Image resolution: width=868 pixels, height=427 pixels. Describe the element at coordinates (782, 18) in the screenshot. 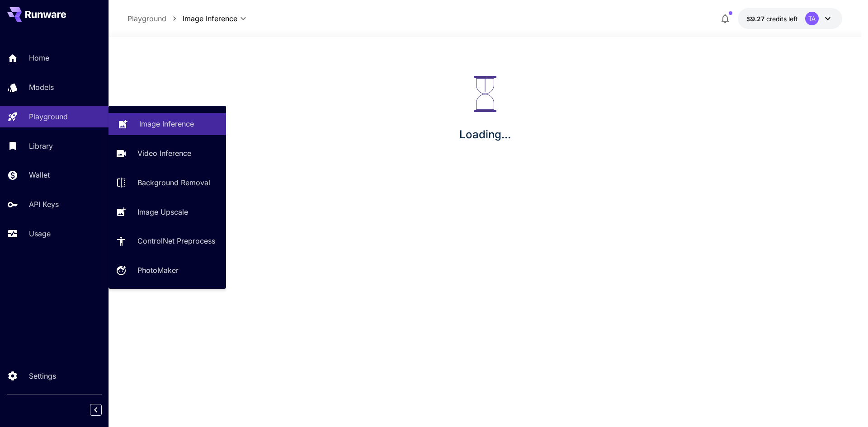

I see `span: credits left` at that location.